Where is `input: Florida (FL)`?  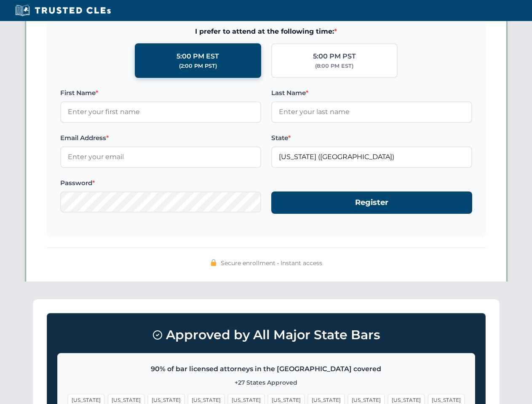
input: Florida (FL) is located at coordinates (371, 157).